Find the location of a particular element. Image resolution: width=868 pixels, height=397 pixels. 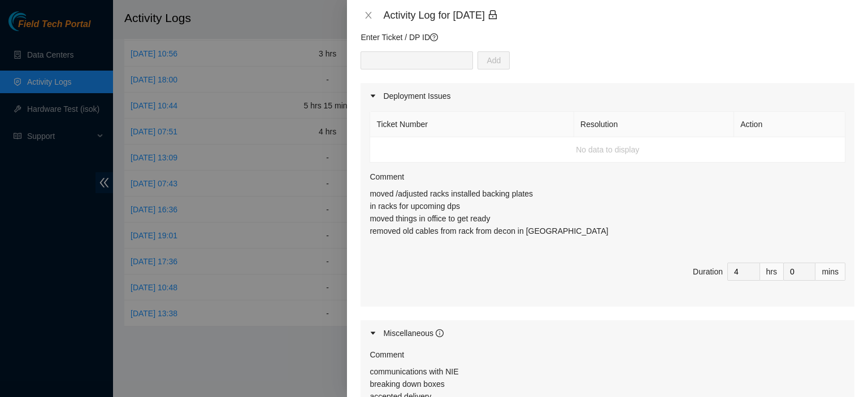

div: mins is located at coordinates (830, 271).